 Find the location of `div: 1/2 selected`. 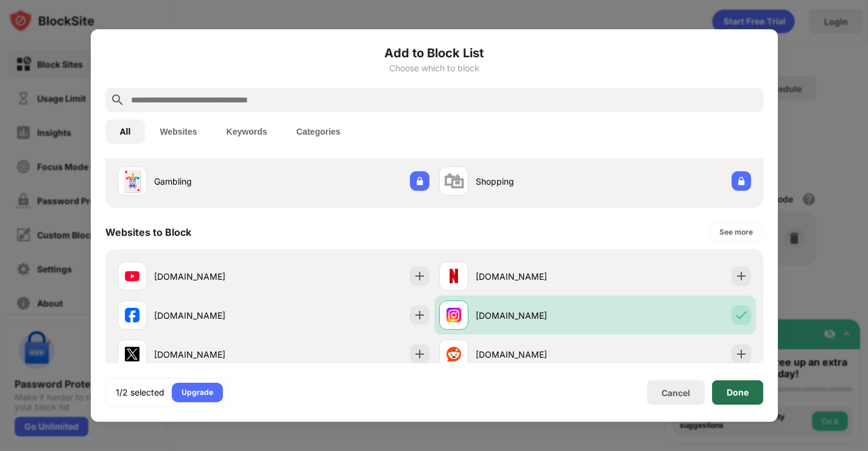

div: 1/2 selected is located at coordinates (140, 392).